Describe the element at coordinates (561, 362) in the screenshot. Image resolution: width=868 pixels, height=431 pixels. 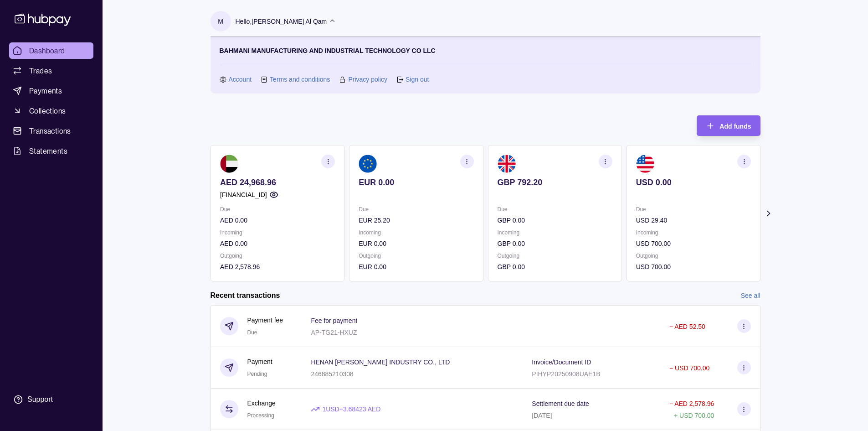
I see `p: Invoice/Document ID` at that location.